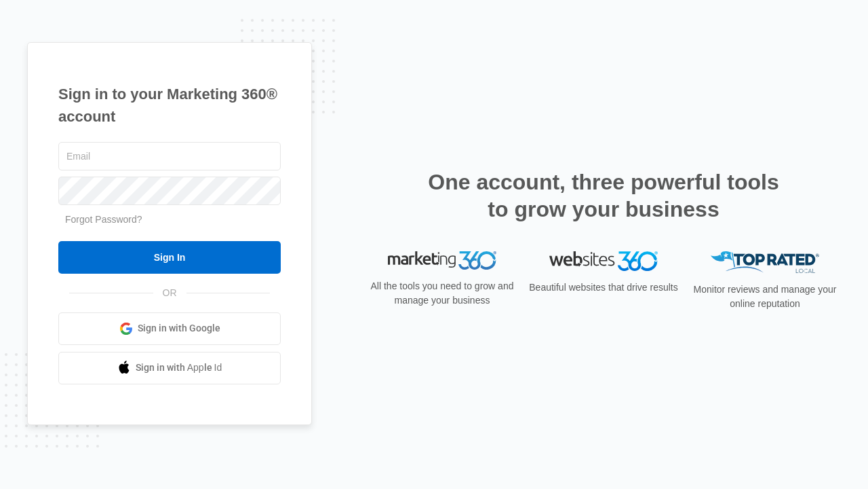  What do you see at coordinates (169, 105) in the screenshot?
I see `h1: Sign in to your Marketing 360® account` at bounding box center [169, 105].